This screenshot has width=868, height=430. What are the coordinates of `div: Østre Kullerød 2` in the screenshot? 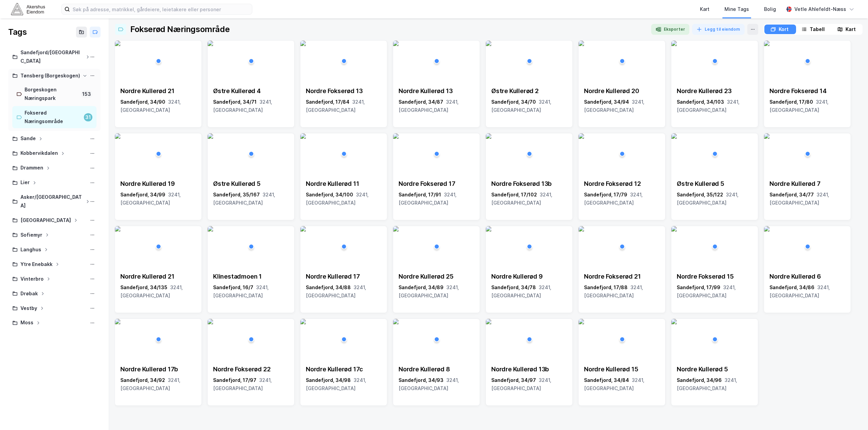 It's located at (529, 91).